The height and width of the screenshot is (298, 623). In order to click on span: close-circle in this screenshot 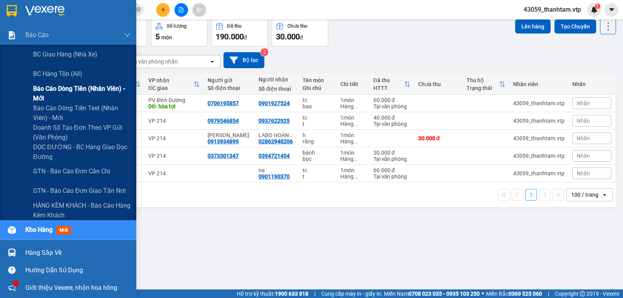, I will do `click(139, 9)`.